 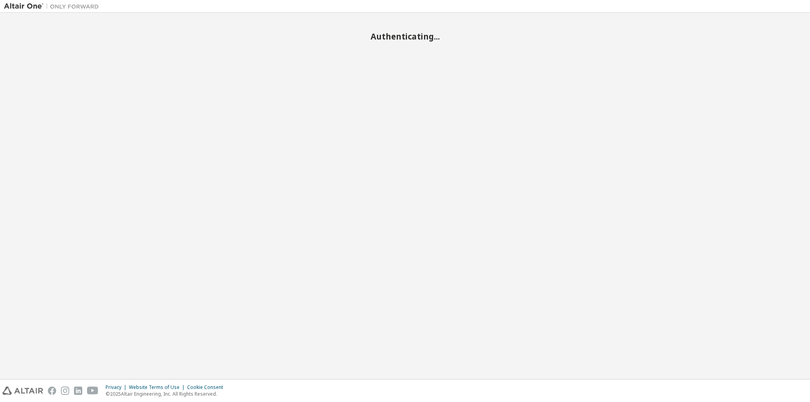 I want to click on p: © 2025 Altair Engineering, Inc. All Rights Reserved., so click(x=166, y=394).